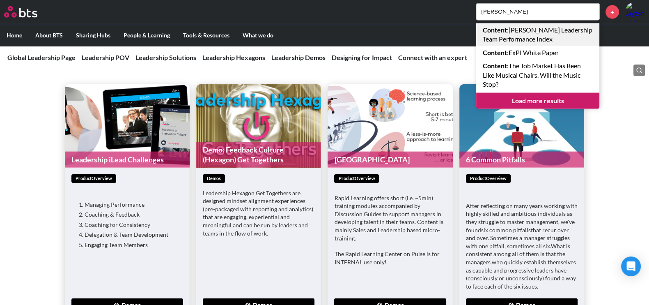  I want to click on a: Leadership Solutions, so click(166, 57).